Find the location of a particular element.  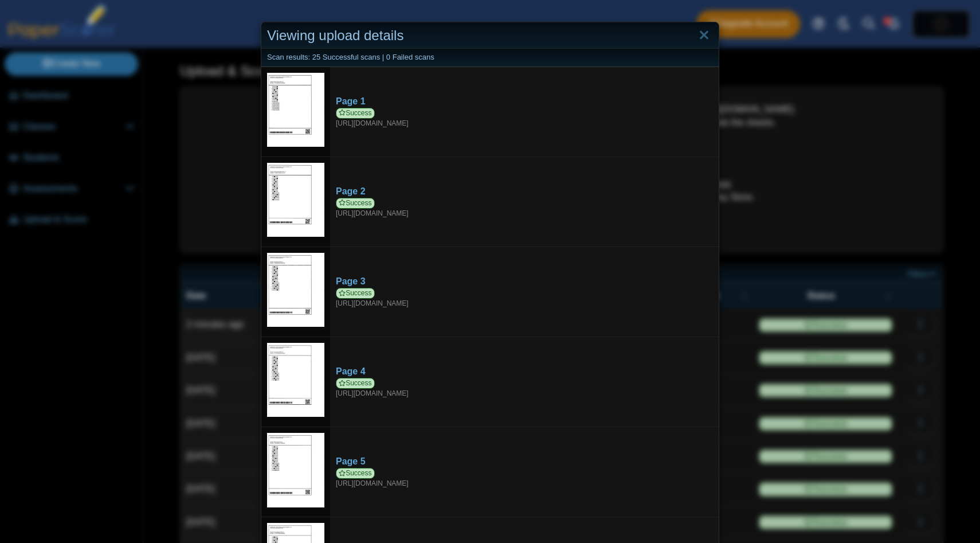

img: 3129411_OCTOBER_8_2025T15_59_17_816000000.jpeg is located at coordinates (295, 470).